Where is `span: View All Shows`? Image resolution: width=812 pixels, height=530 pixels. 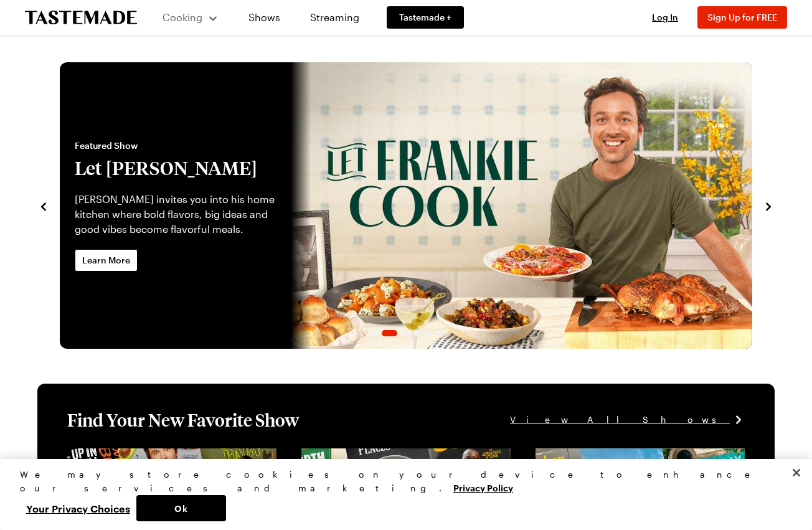 span: View All Shows is located at coordinates (620, 419).